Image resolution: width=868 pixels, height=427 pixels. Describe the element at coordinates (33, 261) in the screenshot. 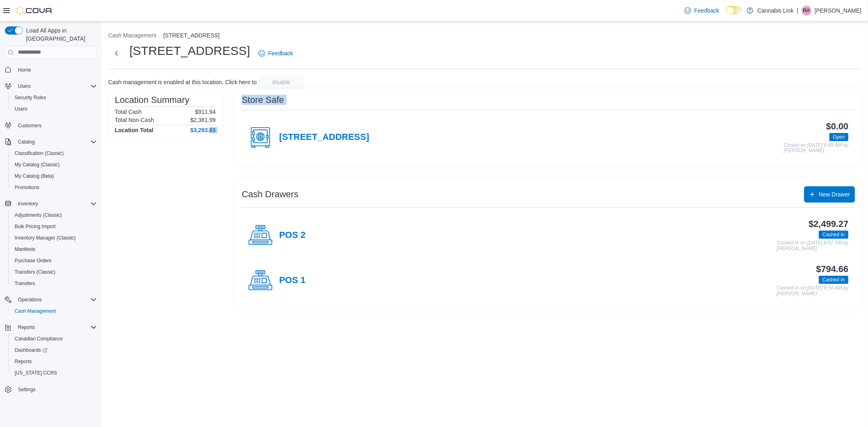

I see `a: Purchase Orders` at that location.